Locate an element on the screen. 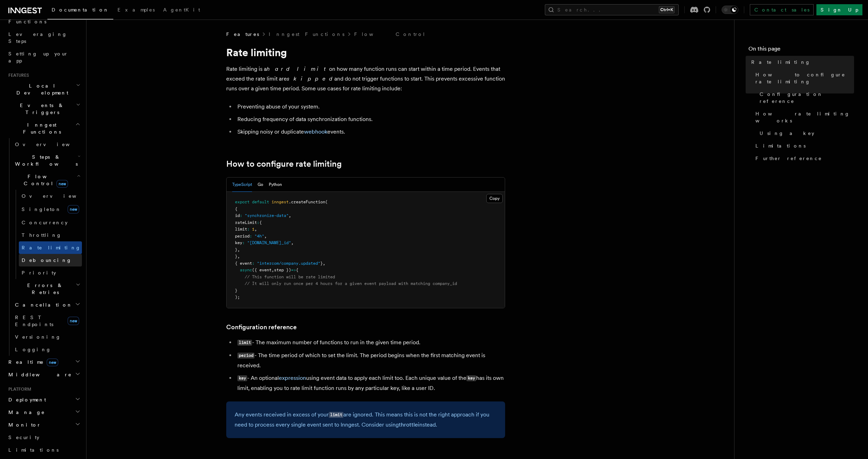  div: Inngest Functions is located at coordinates (43, 247).